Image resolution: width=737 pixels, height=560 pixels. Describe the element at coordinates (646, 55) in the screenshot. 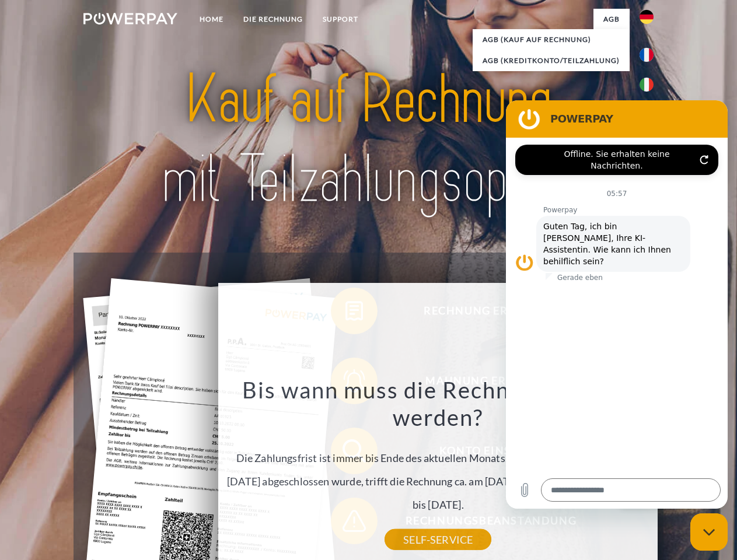

I see `img: fr` at that location.